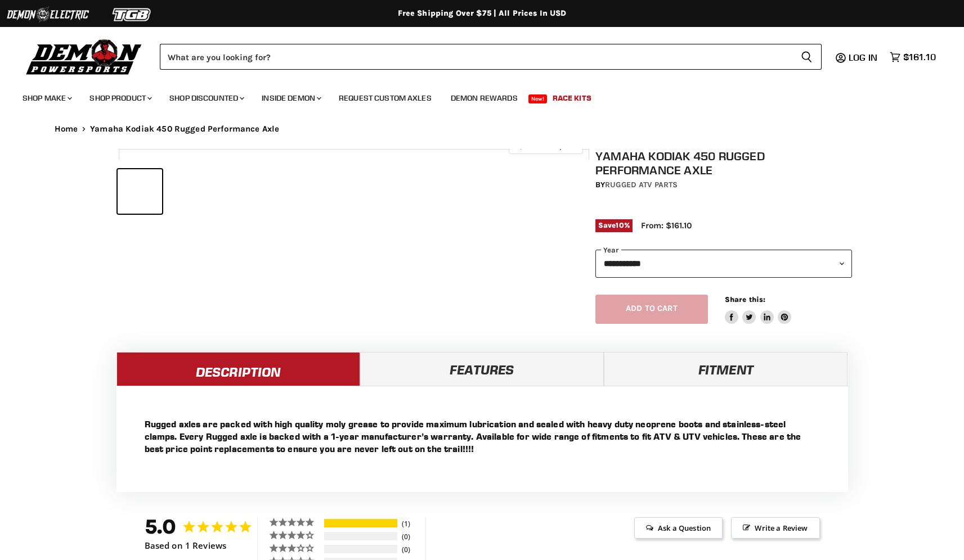  I want to click on span: New!, so click(538, 99).